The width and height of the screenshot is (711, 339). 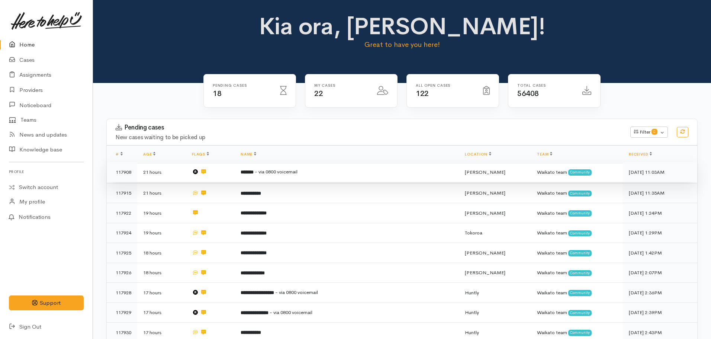 I want to click on td: 117908, so click(x=122, y=172).